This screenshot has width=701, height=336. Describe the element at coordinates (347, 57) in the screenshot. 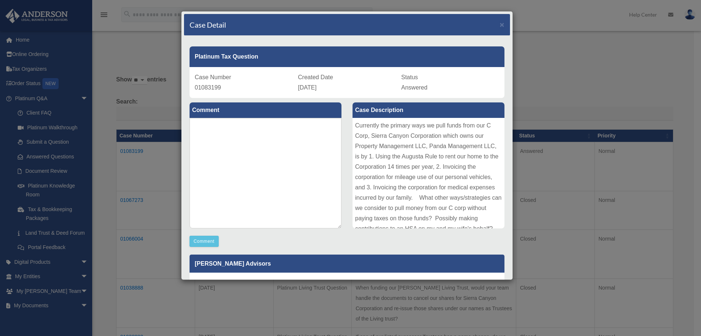

I see `div: Platinum Tax Question` at that location.